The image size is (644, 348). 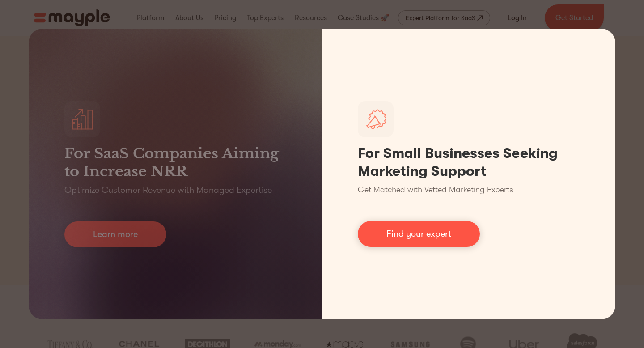 I want to click on h3: For SaaS Companies Aiming to Increase NRR, so click(x=175, y=162).